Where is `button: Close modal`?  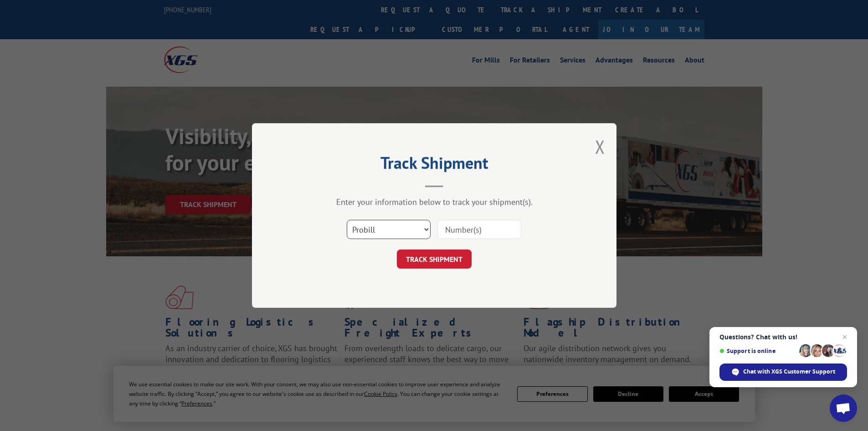
button: Close modal is located at coordinates (600, 146).